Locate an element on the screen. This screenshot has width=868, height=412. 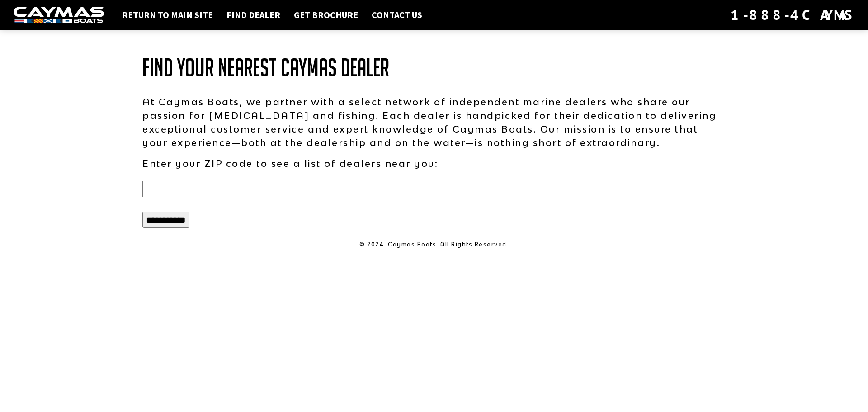
div: 1-888-4CAYMAS is located at coordinates (793, 15).